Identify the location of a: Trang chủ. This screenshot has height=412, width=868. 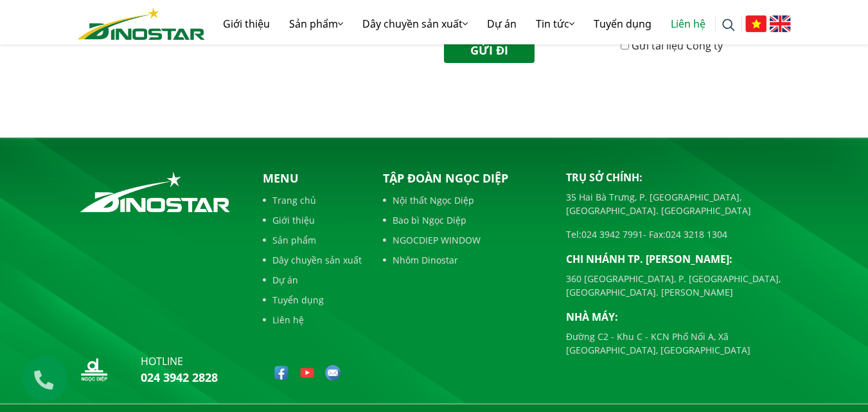
(312, 200).